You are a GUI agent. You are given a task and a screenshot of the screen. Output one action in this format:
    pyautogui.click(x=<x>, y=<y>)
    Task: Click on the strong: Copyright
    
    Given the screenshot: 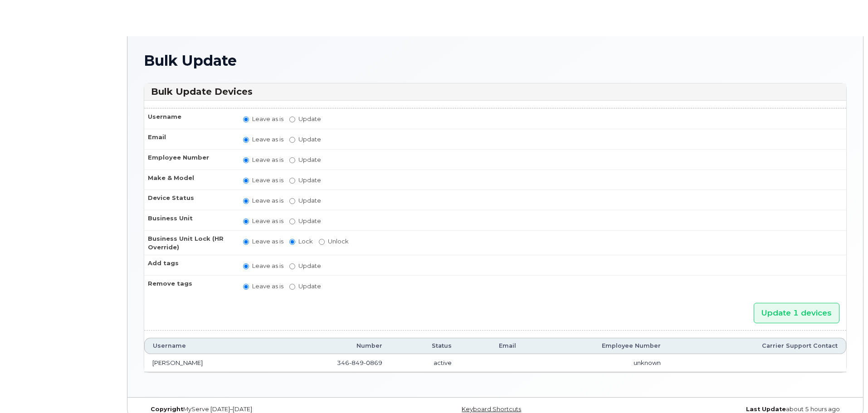 What is the action you would take?
    pyautogui.click(x=167, y=409)
    